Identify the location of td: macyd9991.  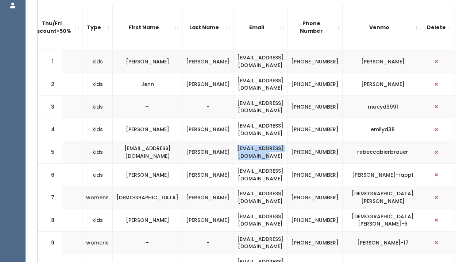
(383, 107).